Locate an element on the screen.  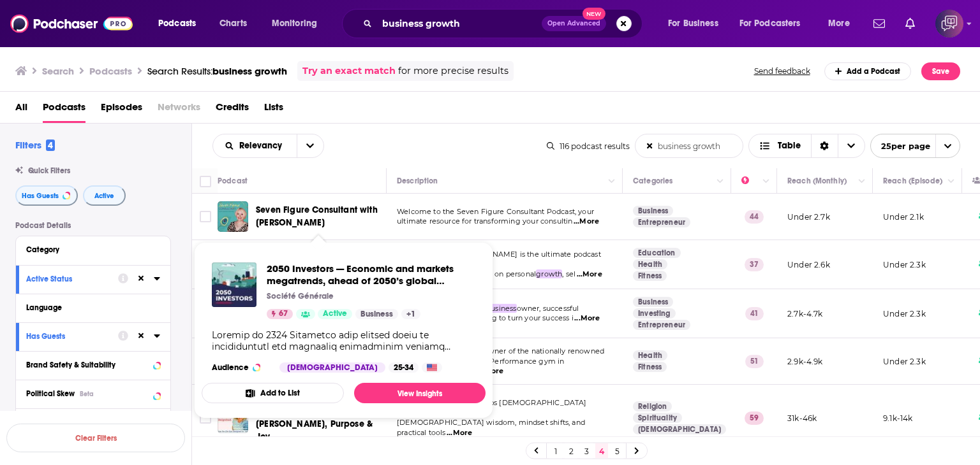
div: 25-34 is located at coordinates (403, 368).